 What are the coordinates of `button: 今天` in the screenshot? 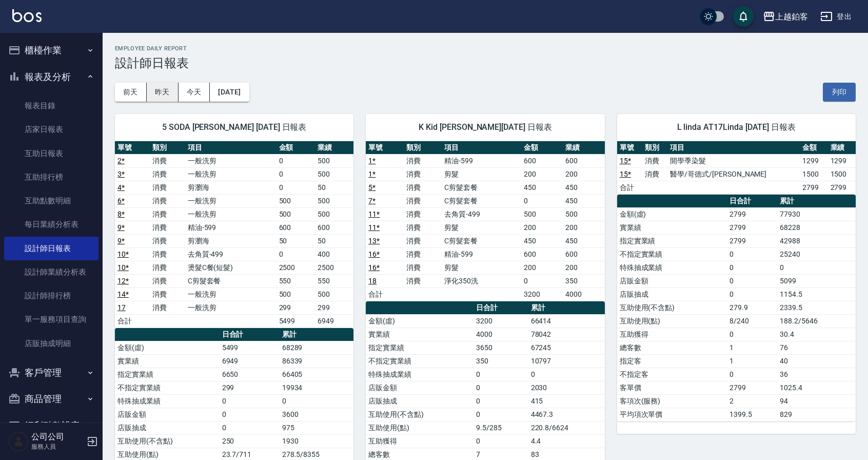 It's located at (195, 92).